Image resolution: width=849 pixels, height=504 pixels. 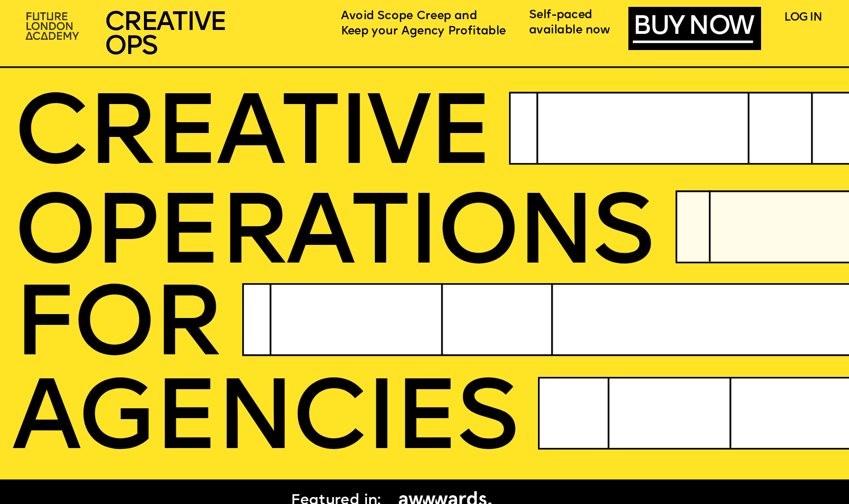 I want to click on span: FOR, so click(x=116, y=330).